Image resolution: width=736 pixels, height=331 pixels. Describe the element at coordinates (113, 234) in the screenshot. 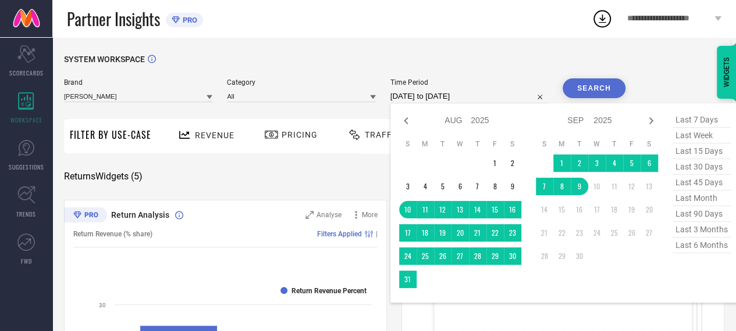

I see `span: Return Revenue (% share)` at that location.